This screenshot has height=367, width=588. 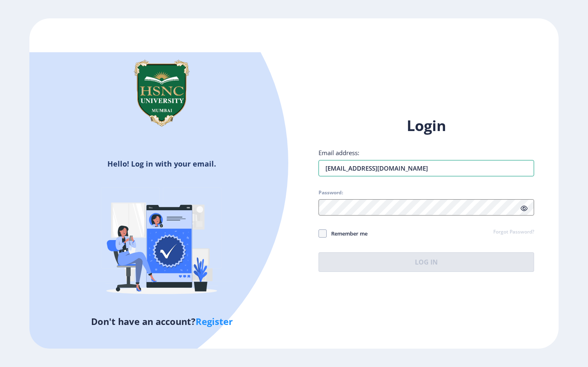 What do you see at coordinates (513, 232) in the screenshot?
I see `a: Forgot Password?` at bounding box center [513, 232].